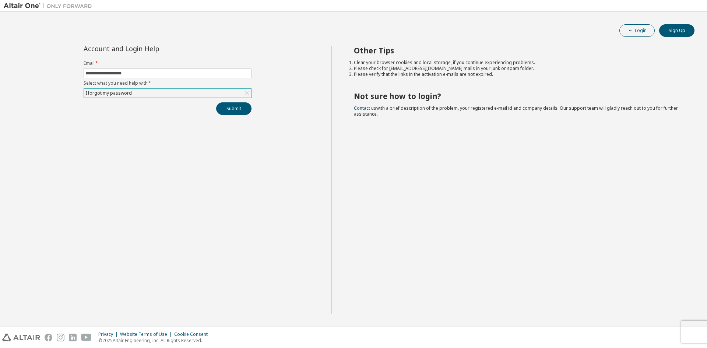 The image size is (707, 348). What do you see at coordinates (50, 6) in the screenshot?
I see `img: Altair One` at bounding box center [50, 6].